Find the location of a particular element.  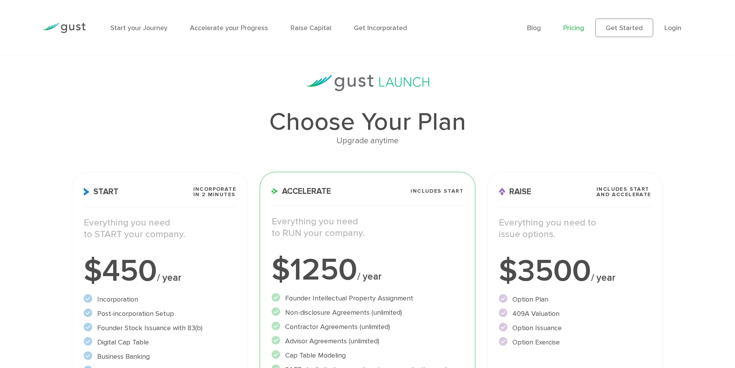

span: Incorporate in 2 Minutes is located at coordinates (215, 192).